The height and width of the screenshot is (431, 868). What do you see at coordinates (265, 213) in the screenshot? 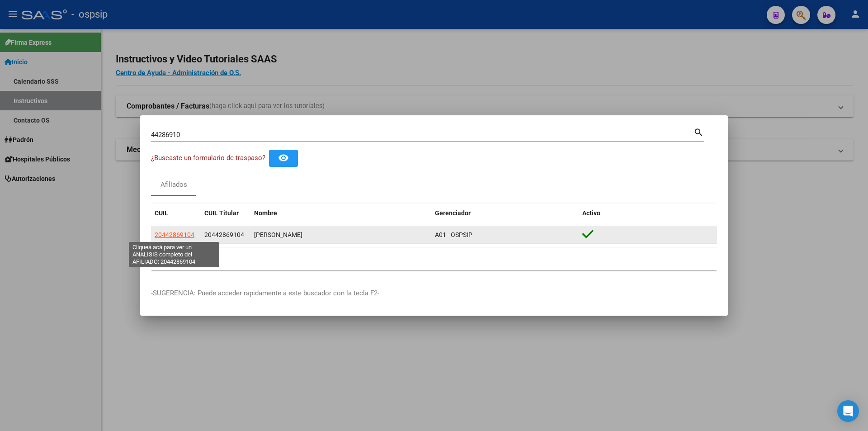
I see `span: Nombre` at bounding box center [265, 213].